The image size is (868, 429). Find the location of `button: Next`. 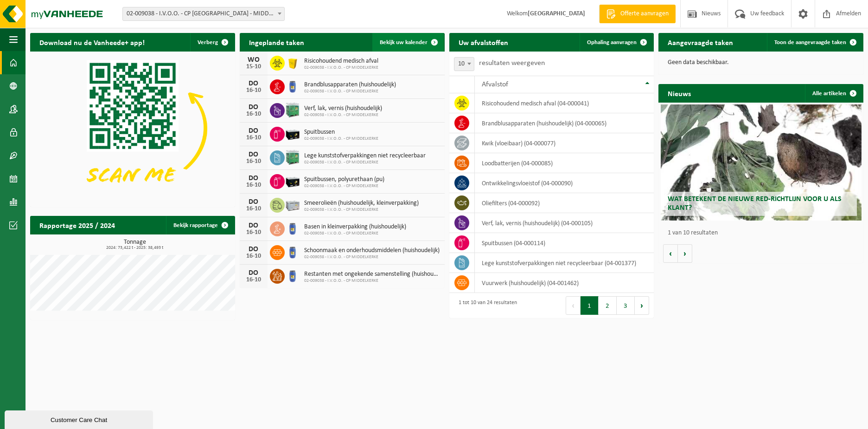

button: Next is located at coordinates (642, 305).